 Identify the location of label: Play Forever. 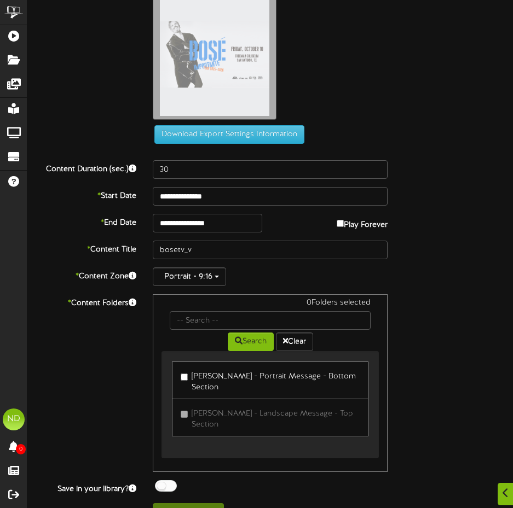
(362, 222).